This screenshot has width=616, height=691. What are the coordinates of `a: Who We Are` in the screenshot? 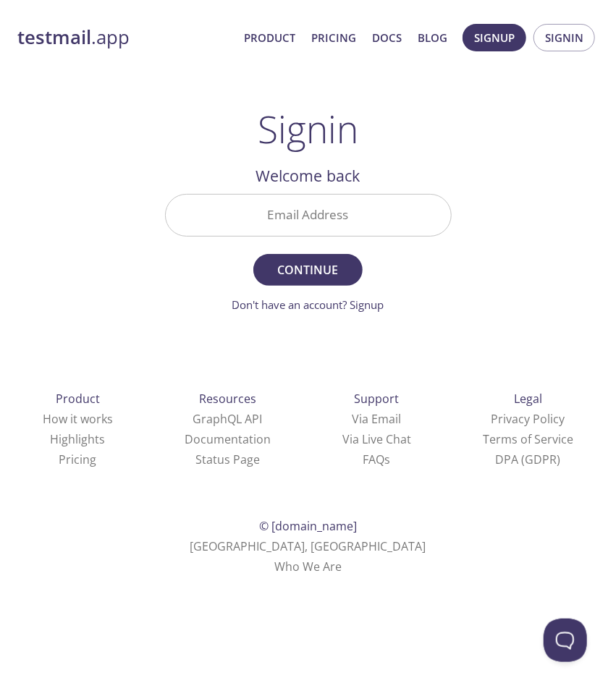 It's located at (308, 567).